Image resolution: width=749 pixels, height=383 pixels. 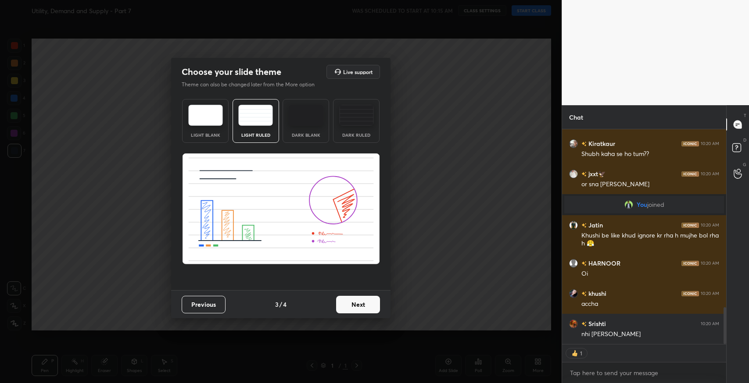 I want to click on div: Light Blank, so click(x=205, y=135).